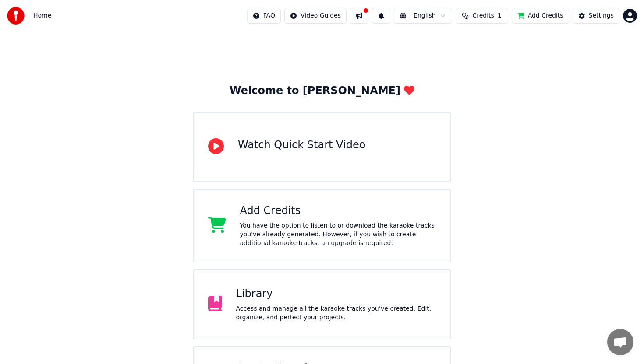 The width and height of the screenshot is (644, 364). What do you see at coordinates (499, 16) in the screenshot?
I see `span: 1` at bounding box center [499, 16].